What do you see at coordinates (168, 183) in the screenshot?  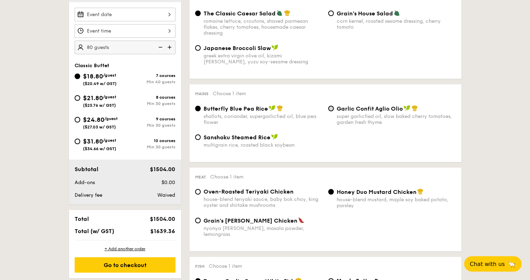 I see `span: $0.00` at bounding box center [168, 183].